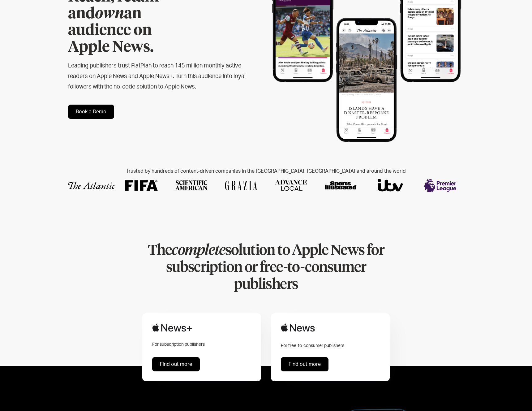 This screenshot has height=411, width=532. What do you see at coordinates (157, 76) in the screenshot?
I see `h2: Leading publishers trust FlatPlan to reach 145 million monthly active readers on Apple News and A...` at bounding box center [157, 76].